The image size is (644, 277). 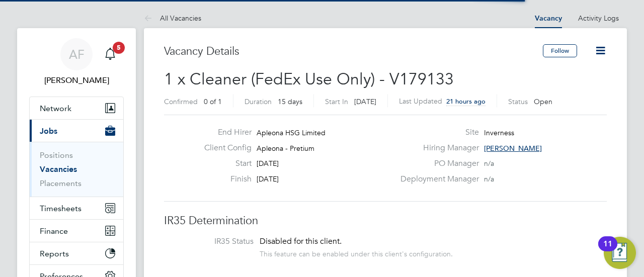 What do you see at coordinates (466, 101) in the screenshot?
I see `span: 21 hours ago` at bounding box center [466, 101].